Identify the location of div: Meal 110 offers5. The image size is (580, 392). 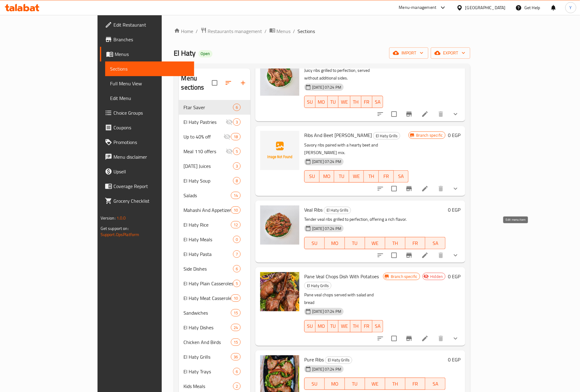
(215, 151).